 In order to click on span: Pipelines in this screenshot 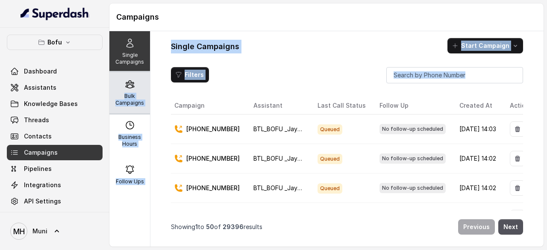, I will do `click(38, 169)`.